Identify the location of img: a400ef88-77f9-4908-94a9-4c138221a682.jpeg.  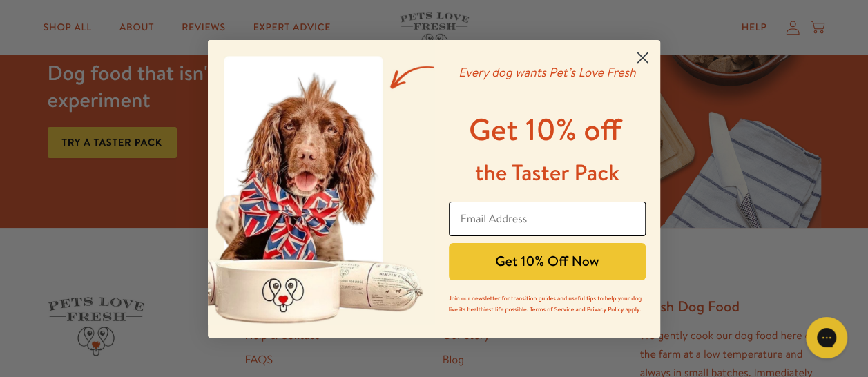
(321, 188).